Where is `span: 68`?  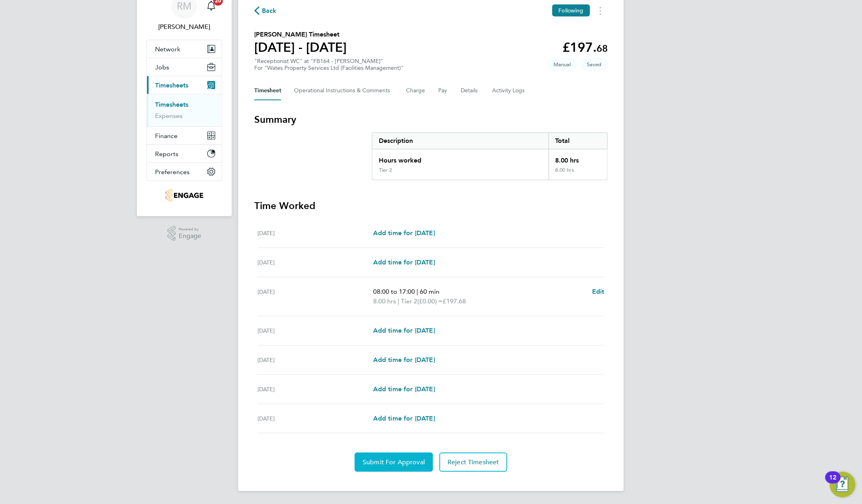
span: 68 is located at coordinates (602, 48).